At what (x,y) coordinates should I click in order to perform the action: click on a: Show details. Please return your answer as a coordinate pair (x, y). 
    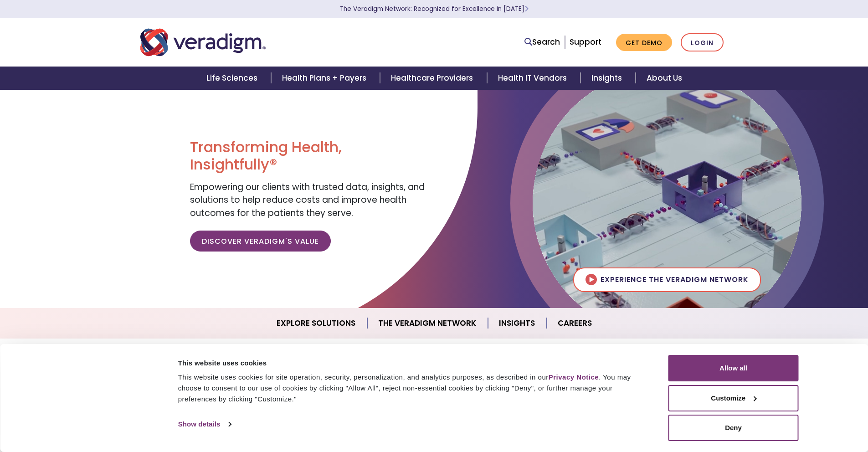
    Looking at the image, I should click on (205, 424).